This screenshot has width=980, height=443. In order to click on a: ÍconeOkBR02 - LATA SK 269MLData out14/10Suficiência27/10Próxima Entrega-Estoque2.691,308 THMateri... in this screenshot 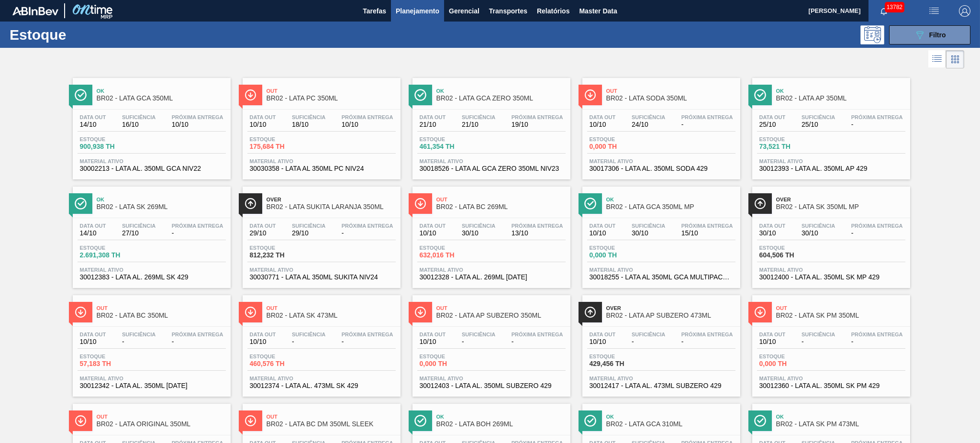, I will do `click(150, 233)`.